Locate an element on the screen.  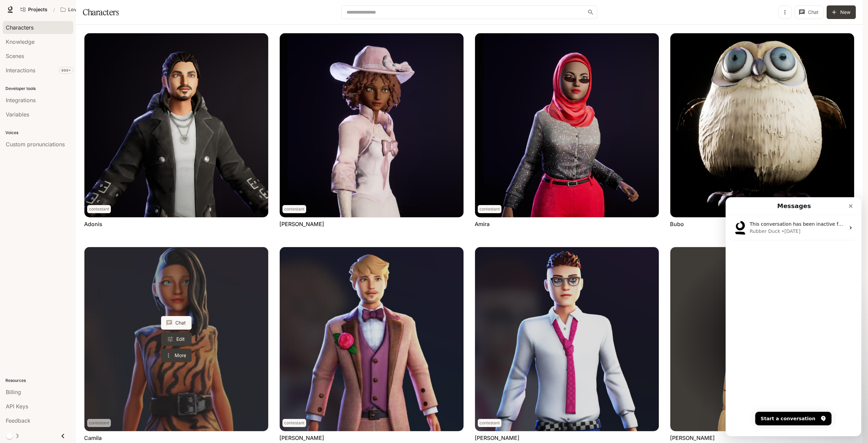
p: Love Bird Cam is located at coordinates (85, 9).